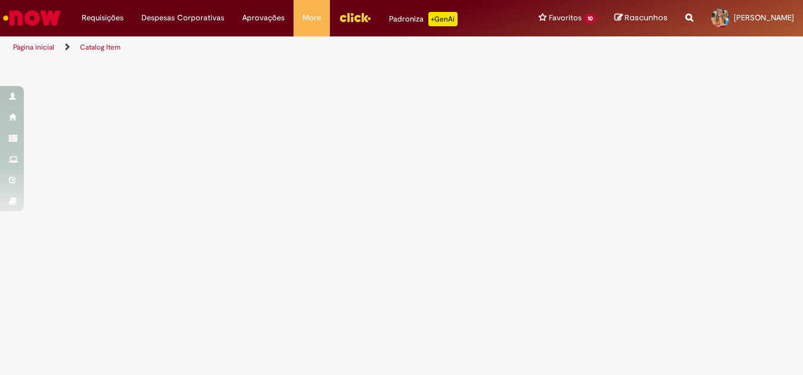 The width and height of the screenshot is (803, 375). Describe the element at coordinates (565, 18) in the screenshot. I see `span: Favoritos` at that location.